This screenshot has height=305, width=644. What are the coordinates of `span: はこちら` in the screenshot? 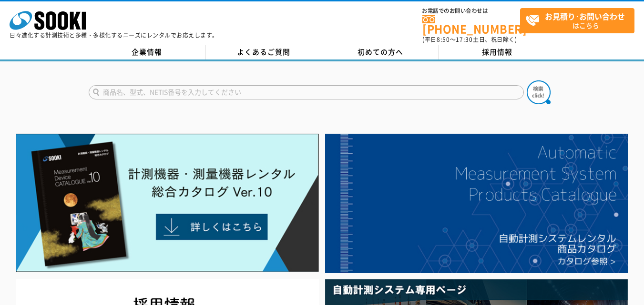 It's located at (580, 21).